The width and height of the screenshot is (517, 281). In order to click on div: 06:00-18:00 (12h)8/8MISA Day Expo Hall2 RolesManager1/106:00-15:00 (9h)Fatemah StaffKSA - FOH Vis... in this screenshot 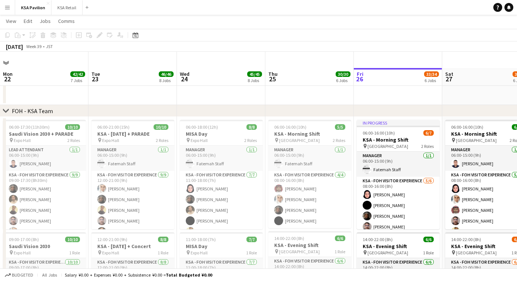, I will do `click(221, 175)`.